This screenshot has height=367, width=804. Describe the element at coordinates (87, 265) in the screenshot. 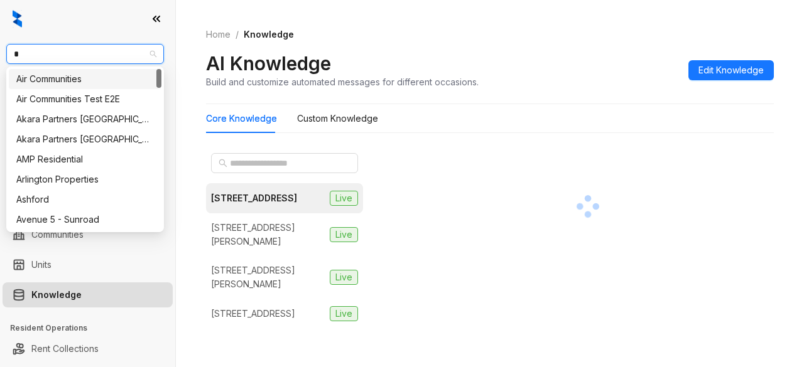

I see `li: Units` at that location.